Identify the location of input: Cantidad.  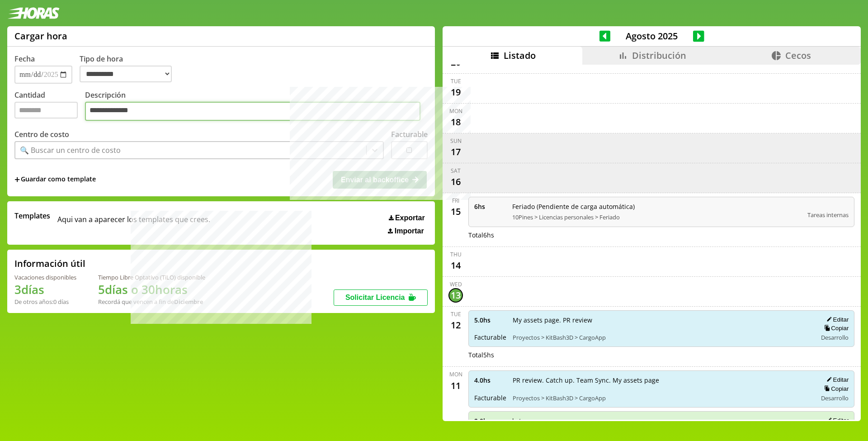
(46, 110).